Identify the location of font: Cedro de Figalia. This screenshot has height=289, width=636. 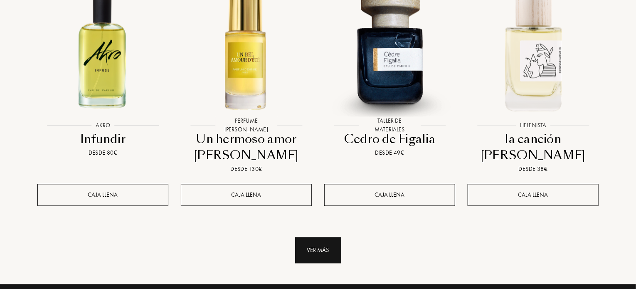
(389, 139).